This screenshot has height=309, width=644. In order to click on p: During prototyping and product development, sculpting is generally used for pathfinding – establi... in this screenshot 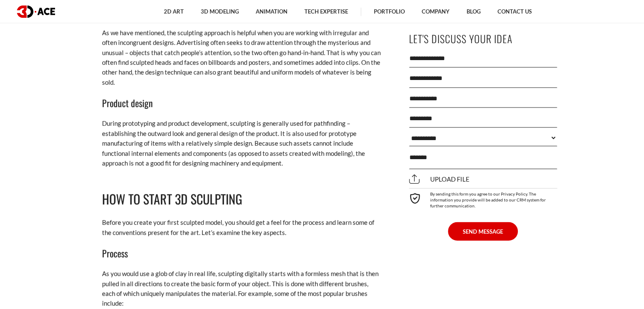, I will do `click(242, 143)`.